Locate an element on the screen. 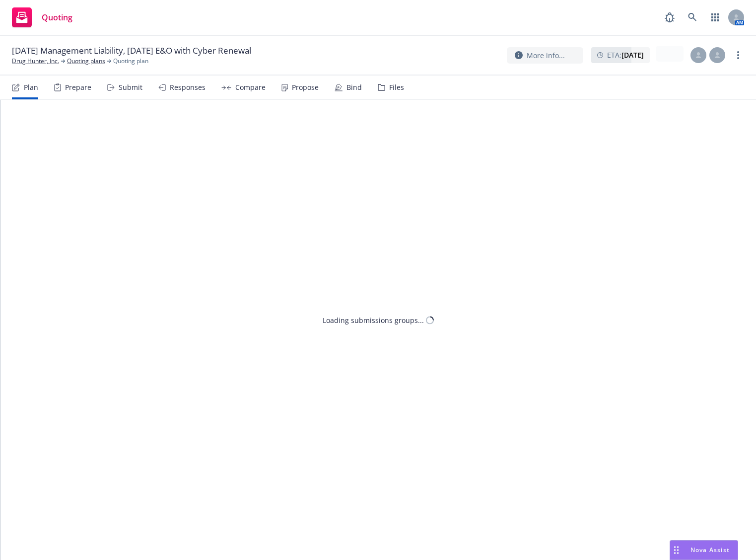 The image size is (756, 560). div: Plan is located at coordinates (31, 87).